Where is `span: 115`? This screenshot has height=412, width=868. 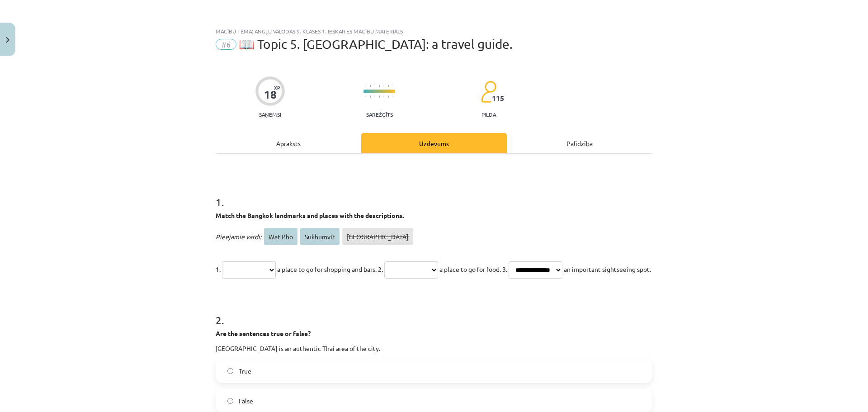 span: 115 is located at coordinates (497, 98).